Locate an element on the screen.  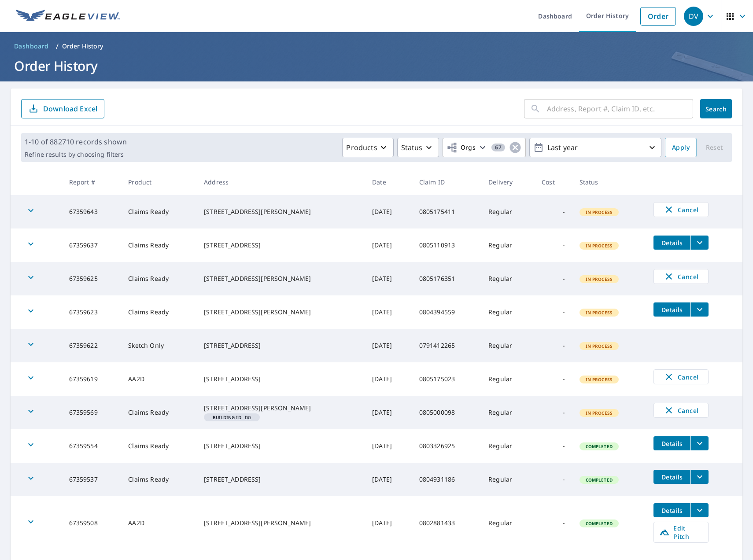
button: detailsBtn-67359508 is located at coordinates (672, 510).